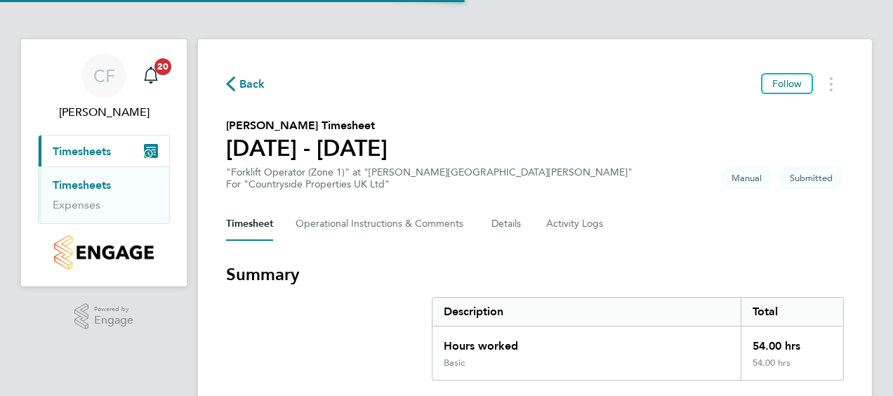 This screenshot has height=396, width=893. Describe the element at coordinates (792, 312) in the screenshot. I see `div: Total` at that location.